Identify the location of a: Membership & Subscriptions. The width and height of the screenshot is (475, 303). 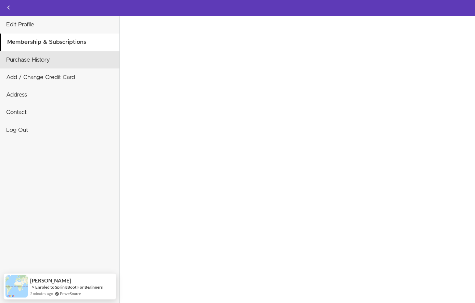
(60, 42).